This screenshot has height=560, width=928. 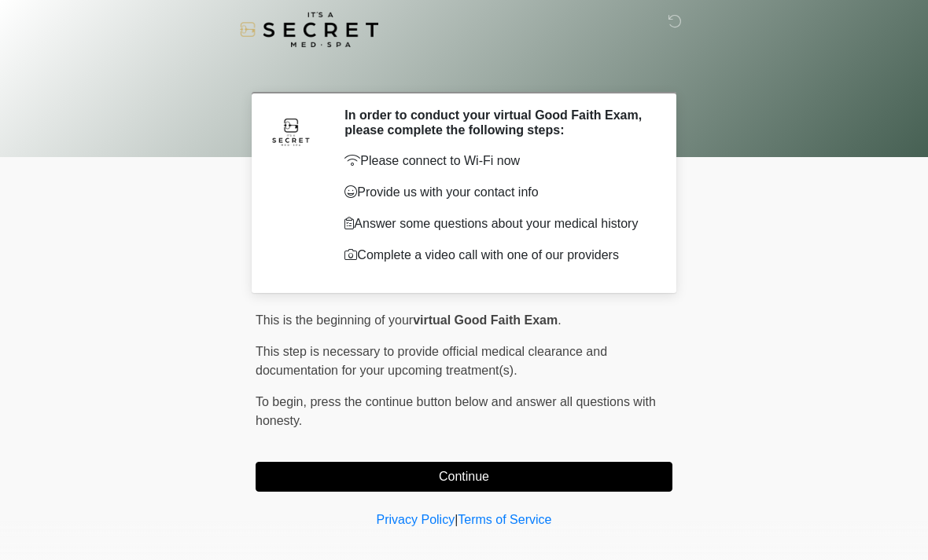 What do you see at coordinates (416, 519) in the screenshot?
I see `a: Privacy Policy` at bounding box center [416, 519].